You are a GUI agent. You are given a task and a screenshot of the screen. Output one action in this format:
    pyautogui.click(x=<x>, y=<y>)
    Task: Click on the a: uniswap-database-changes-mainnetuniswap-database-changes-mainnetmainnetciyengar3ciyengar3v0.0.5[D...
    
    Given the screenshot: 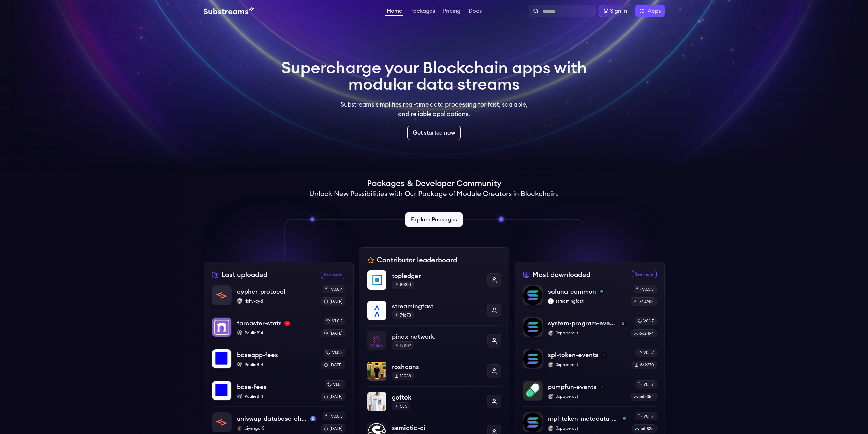 What is the action you would take?
    pyautogui.click(x=279, y=419)
    